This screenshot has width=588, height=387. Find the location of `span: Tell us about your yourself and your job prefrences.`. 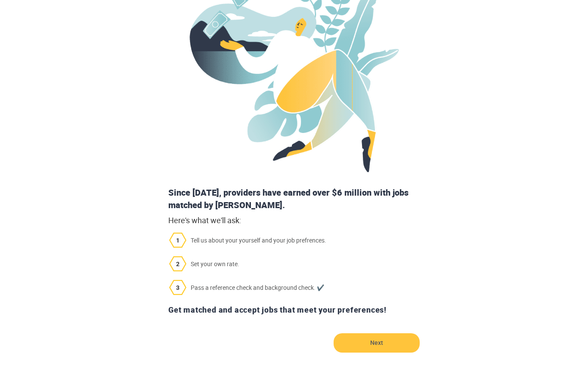

span: Tell us about your yourself and your job prefrences. is located at coordinates (294, 240).